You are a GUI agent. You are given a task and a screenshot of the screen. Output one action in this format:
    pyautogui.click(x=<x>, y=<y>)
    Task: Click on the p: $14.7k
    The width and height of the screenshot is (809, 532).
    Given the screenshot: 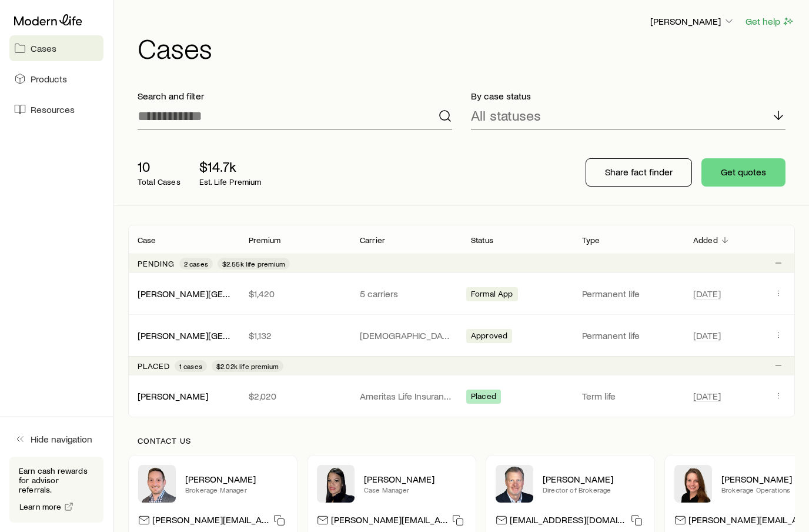 What is the action you would take?
    pyautogui.click(x=230, y=166)
    